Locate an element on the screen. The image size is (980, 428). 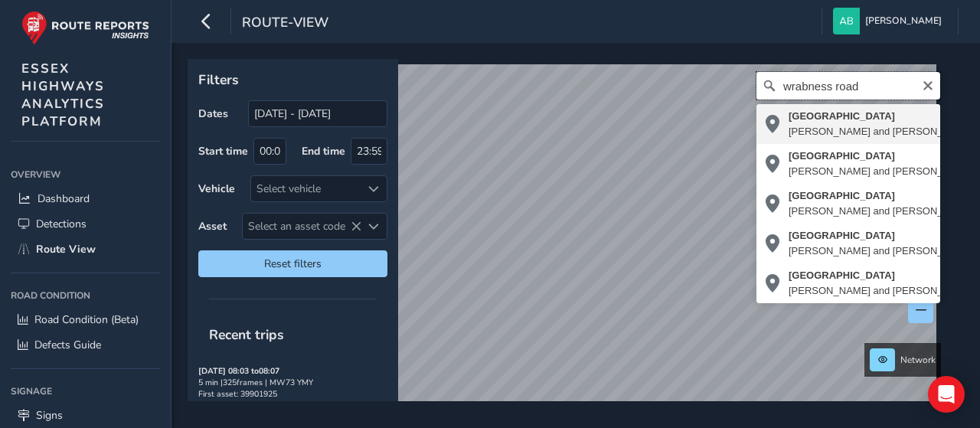
label: Dates is located at coordinates (213, 113).